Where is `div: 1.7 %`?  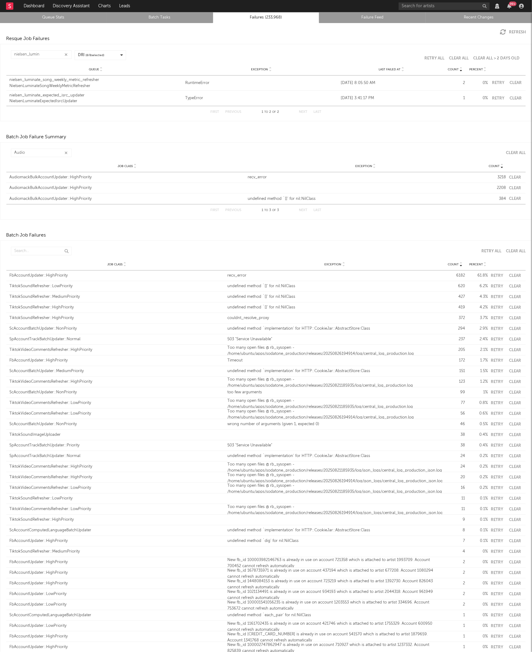 div: 1.7 % is located at coordinates (478, 361).